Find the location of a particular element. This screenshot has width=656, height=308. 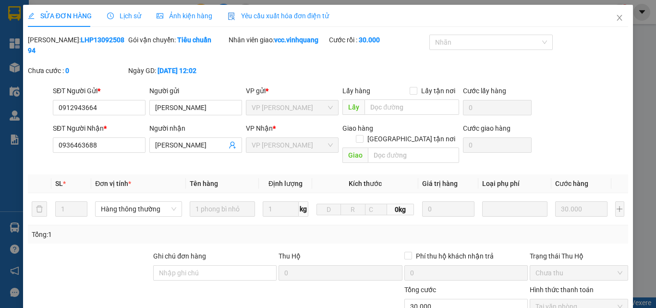

label: Cước giao hàng is located at coordinates (486, 128).